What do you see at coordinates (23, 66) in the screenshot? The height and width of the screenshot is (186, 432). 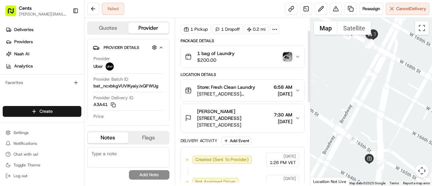 I see `span: Analytics` at bounding box center [23, 66].